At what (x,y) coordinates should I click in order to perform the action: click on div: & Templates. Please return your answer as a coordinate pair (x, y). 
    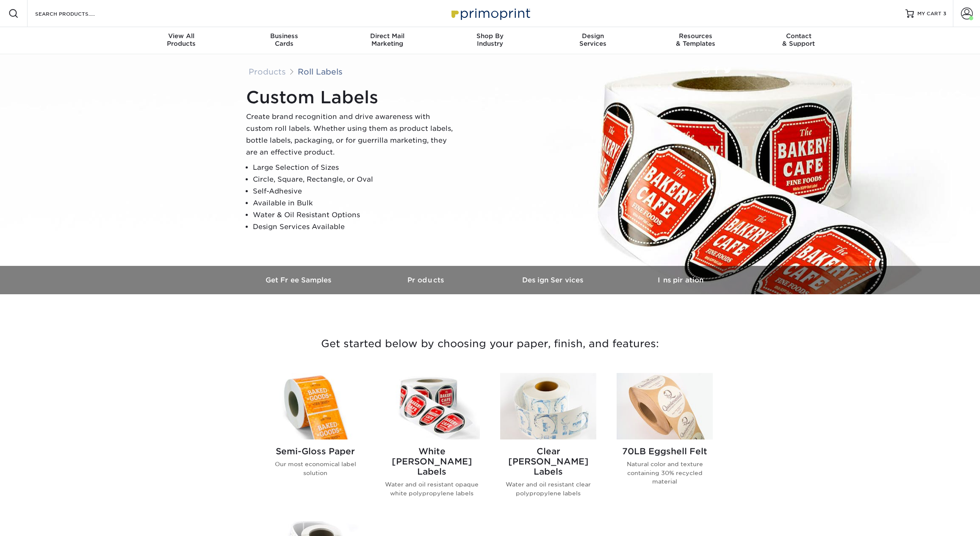
    Looking at the image, I should click on (696, 40).